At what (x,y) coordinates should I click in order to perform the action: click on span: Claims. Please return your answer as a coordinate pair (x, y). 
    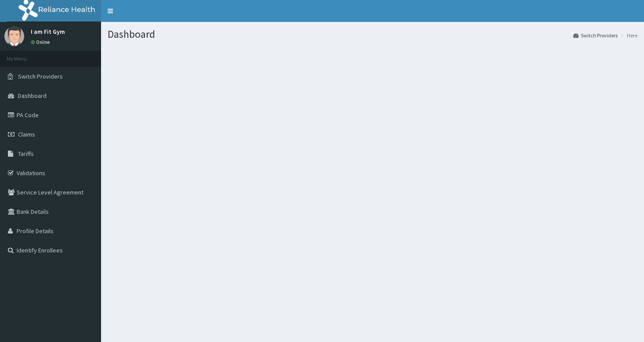
    Looking at the image, I should click on (26, 134).